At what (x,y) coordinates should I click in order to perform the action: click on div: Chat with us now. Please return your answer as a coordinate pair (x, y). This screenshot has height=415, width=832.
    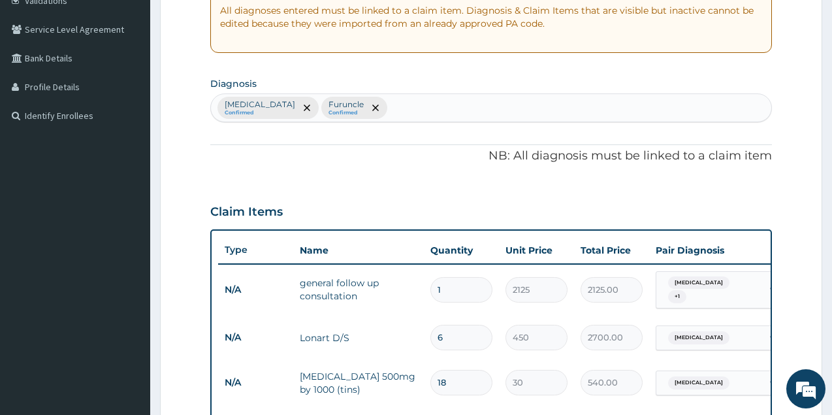
    Looking at the image, I should click on (144, 82).